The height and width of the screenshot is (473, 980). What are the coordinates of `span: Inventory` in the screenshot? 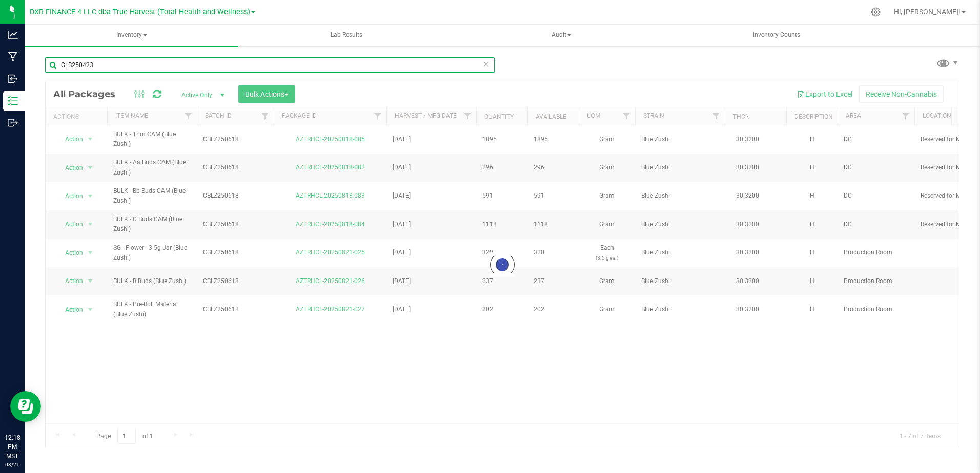 It's located at (132, 36).